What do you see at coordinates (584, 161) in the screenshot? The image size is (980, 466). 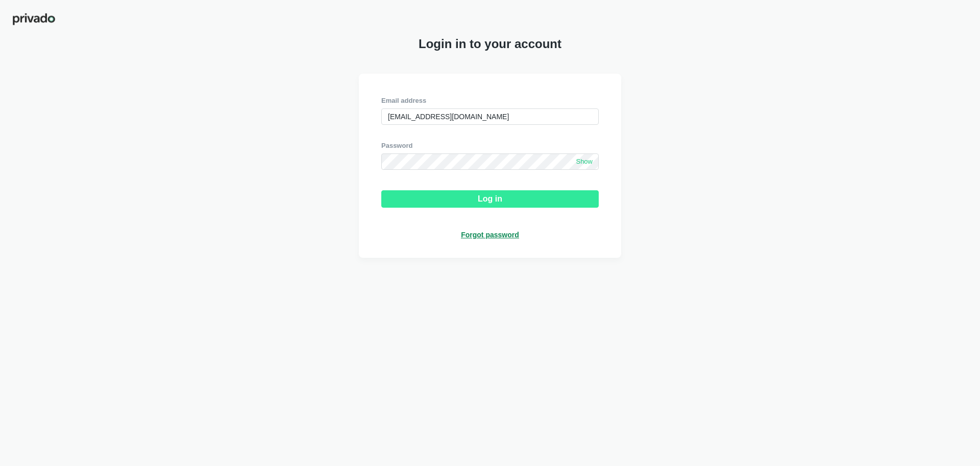 I see `span: Show` at bounding box center [584, 161].